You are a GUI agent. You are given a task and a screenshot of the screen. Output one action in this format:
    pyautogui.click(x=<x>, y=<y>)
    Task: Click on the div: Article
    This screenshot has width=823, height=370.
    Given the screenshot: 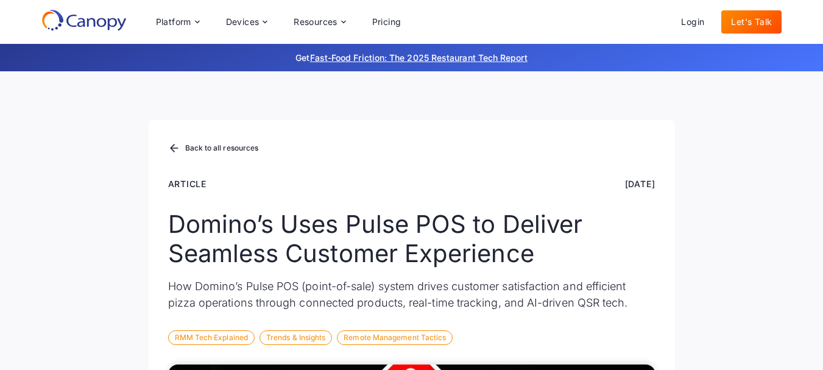 What is the action you would take?
    pyautogui.click(x=188, y=183)
    